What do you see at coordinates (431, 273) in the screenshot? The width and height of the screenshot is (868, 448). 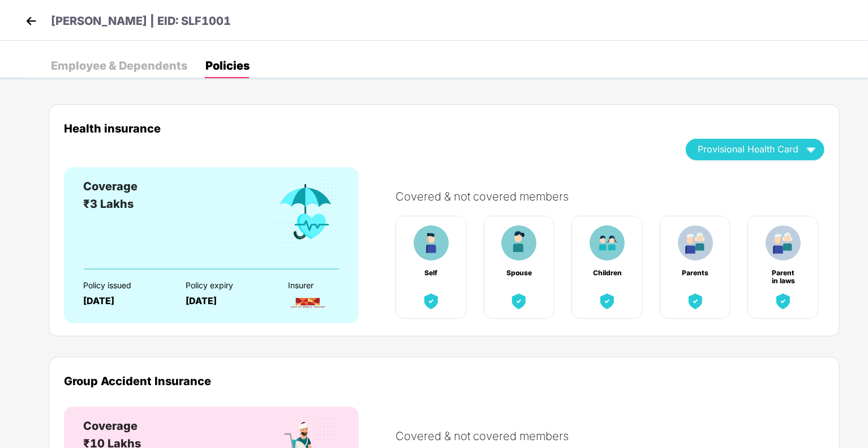 I see `div: Self` at bounding box center [431, 273].